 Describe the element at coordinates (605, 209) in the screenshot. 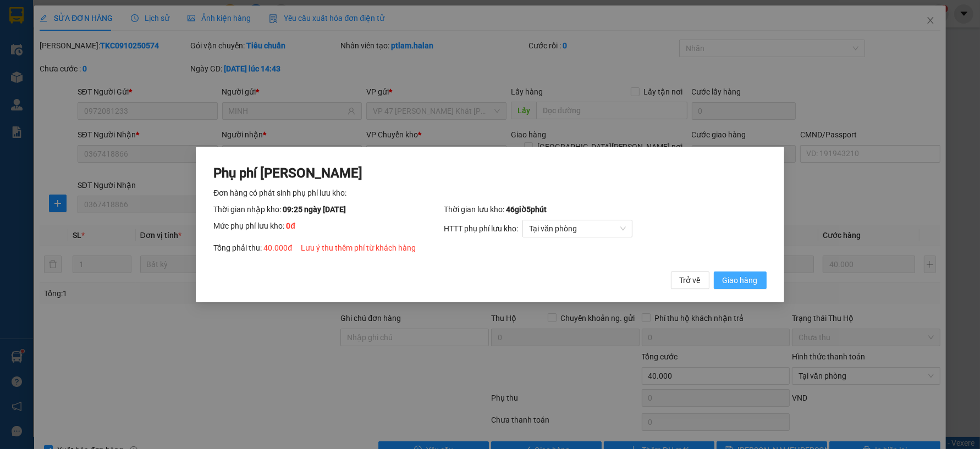

I see `div: Thời gian lưu kho:` at that location.